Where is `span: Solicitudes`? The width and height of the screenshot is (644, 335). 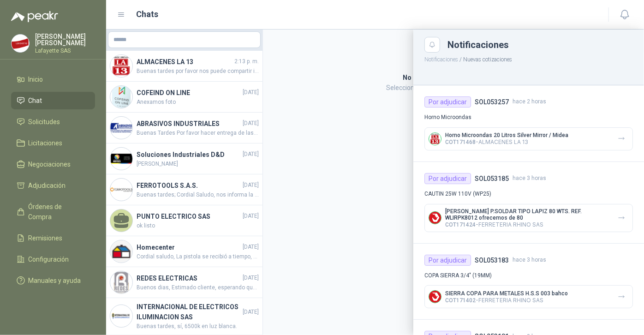
span: Solicitudes is located at coordinates (44, 122).